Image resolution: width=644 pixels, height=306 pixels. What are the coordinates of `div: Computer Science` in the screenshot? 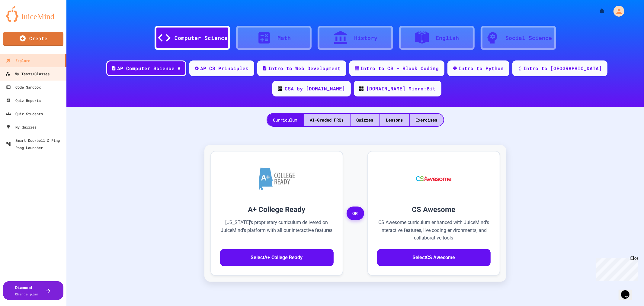 It's located at (201, 38).